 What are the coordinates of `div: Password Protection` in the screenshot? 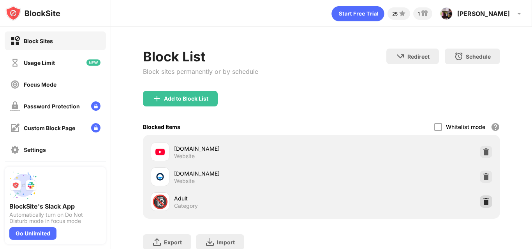 It's located at (52, 106).